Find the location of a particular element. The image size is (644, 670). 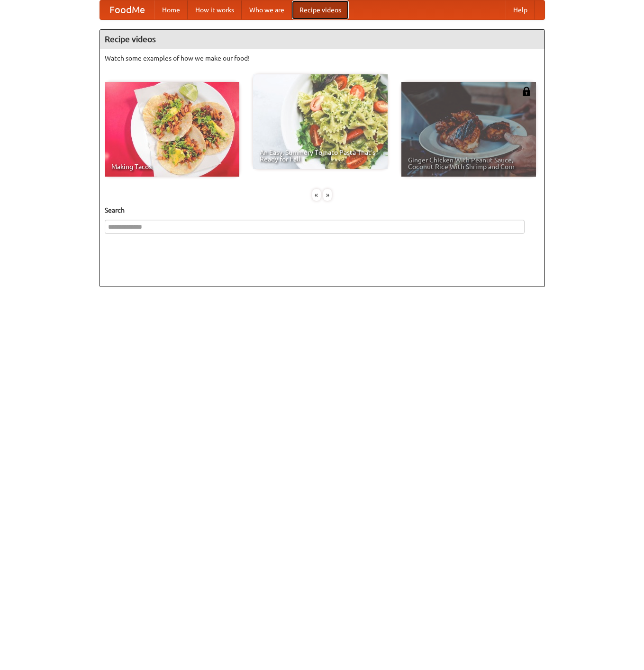

span: An Easy, Summery Tomato Pasta That's Ready for Fall is located at coordinates (321, 156).